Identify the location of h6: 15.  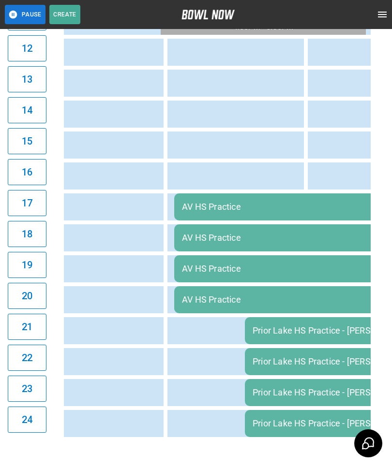
(27, 141).